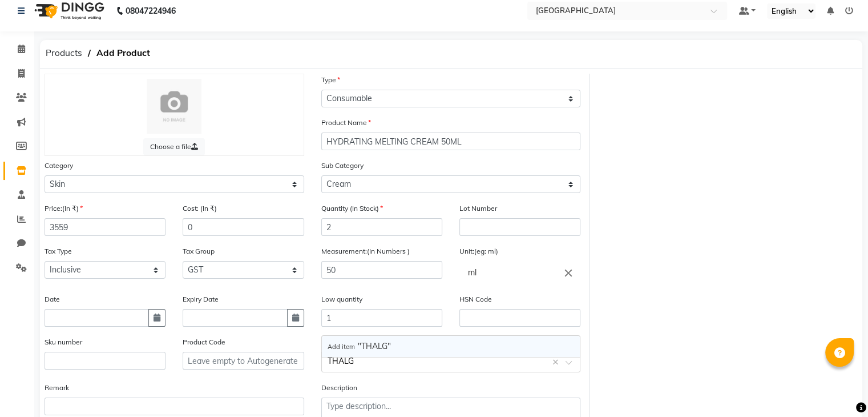 This screenshot has height=417, width=868. Describe the element at coordinates (123, 53) in the screenshot. I see `span: Add Product` at that location.